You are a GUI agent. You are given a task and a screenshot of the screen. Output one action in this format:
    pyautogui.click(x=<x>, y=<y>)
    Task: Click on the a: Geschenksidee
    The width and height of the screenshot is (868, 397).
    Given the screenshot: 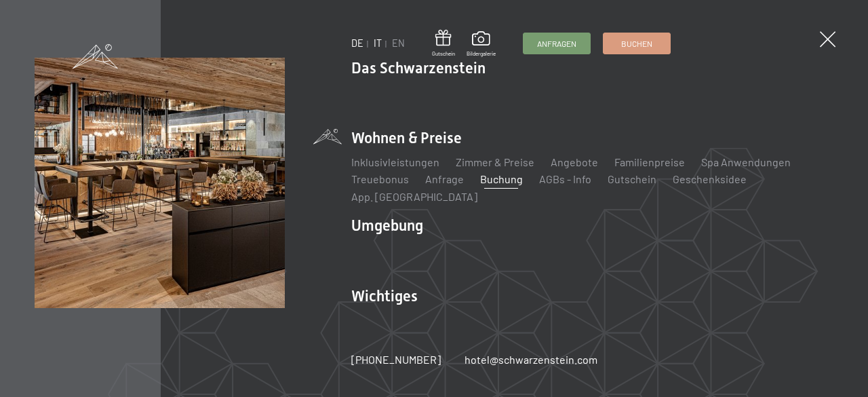 What is the action you would take?
    pyautogui.click(x=709, y=179)
    